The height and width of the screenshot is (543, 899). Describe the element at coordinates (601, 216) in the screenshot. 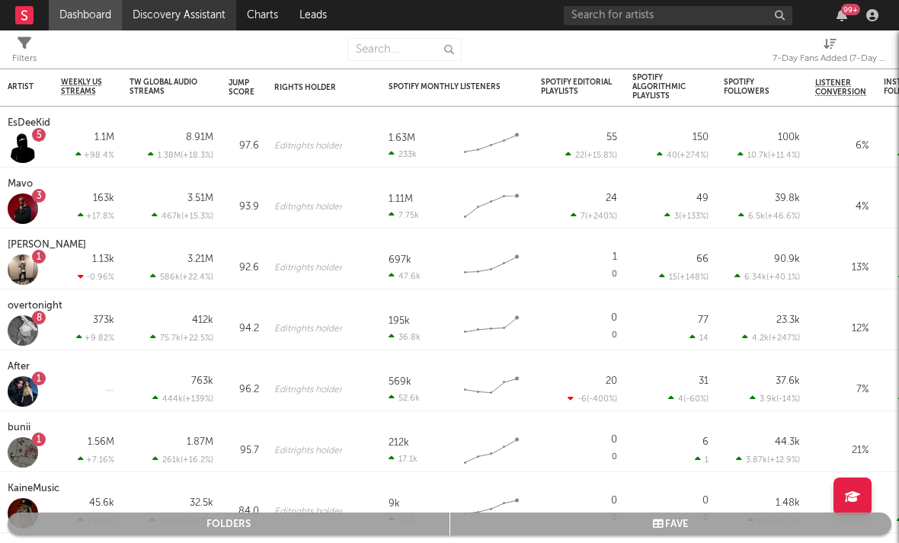

I see `span: +240 %` at that location.